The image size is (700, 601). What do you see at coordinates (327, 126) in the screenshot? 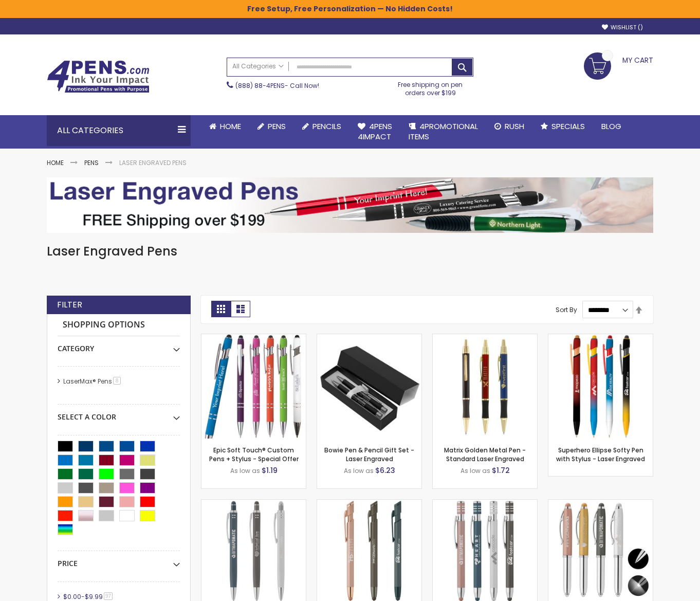
I see `span: Pencils` at bounding box center [327, 126].